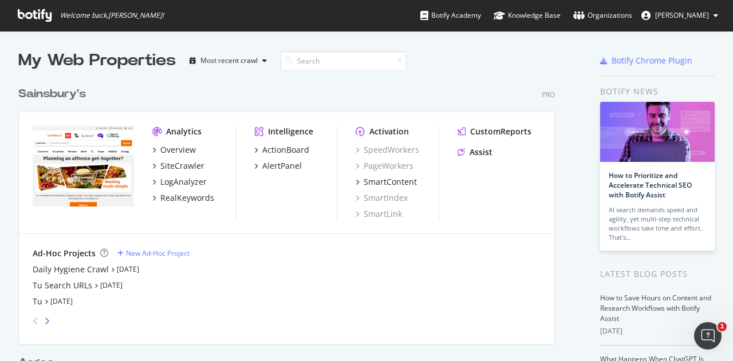  What do you see at coordinates (475, 152) in the screenshot?
I see `a: Assist` at bounding box center [475, 152].